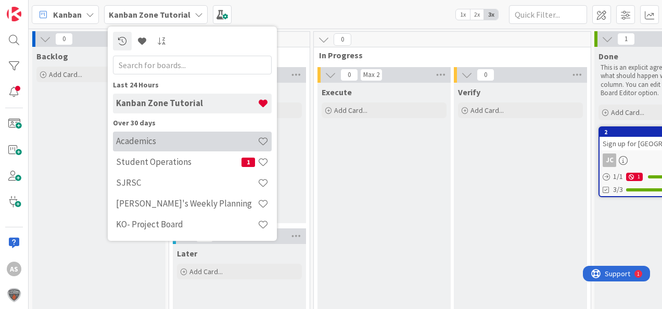  I want to click on div: JC, so click(610, 160).